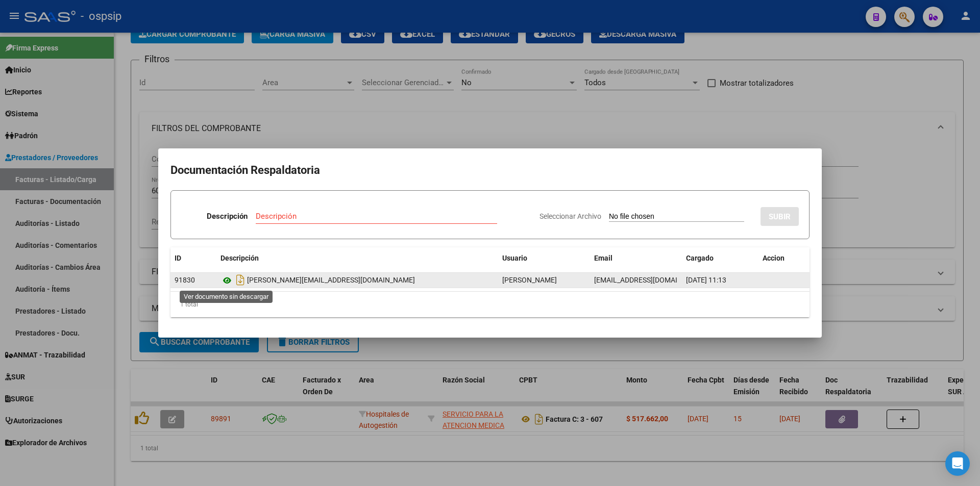 The height and width of the screenshot is (486, 980). What do you see at coordinates (239, 259) in the screenshot?
I see `span: Descripción` at bounding box center [239, 259].